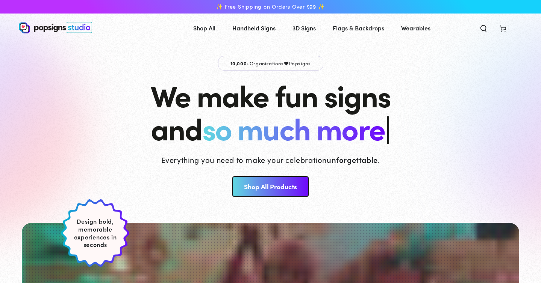 The image size is (541, 283). What do you see at coordinates (304, 28) in the screenshot?
I see `span: 3D Signs` at bounding box center [304, 28].